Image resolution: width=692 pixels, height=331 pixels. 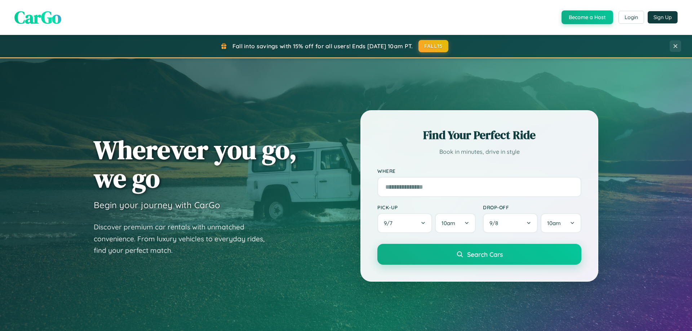 I want to click on span: CarGo, so click(x=38, y=17).